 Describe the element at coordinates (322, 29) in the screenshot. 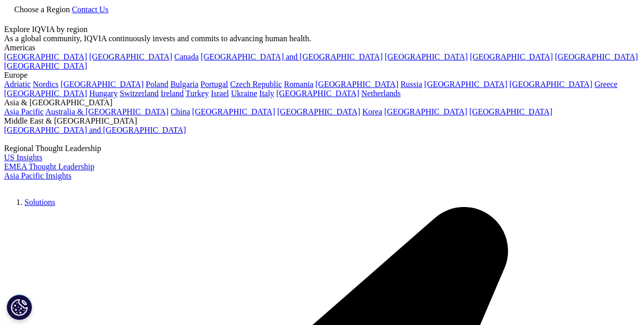

I see `div: Explore IQVIA by region` at that location.